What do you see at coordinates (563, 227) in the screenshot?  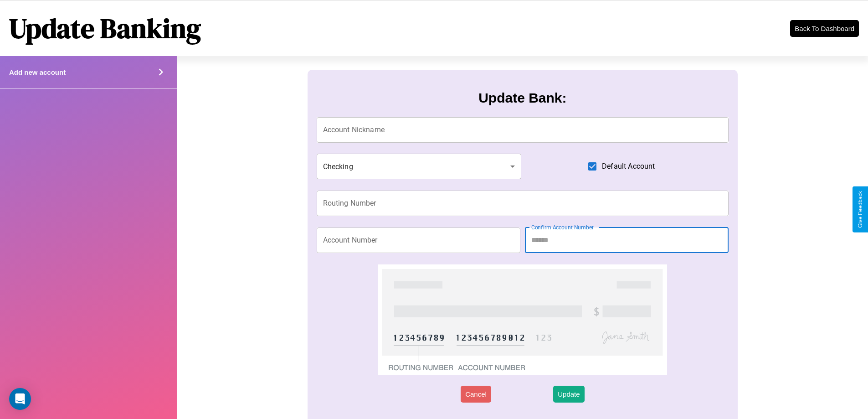 I see `label: Confirm Account Number` at bounding box center [563, 227].